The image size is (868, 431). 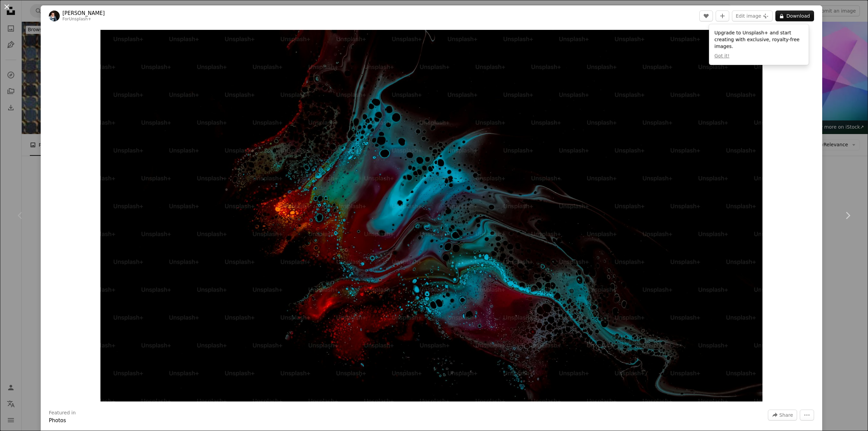 What do you see at coordinates (83, 19) in the screenshot?
I see `div: For` at bounding box center [83, 19].